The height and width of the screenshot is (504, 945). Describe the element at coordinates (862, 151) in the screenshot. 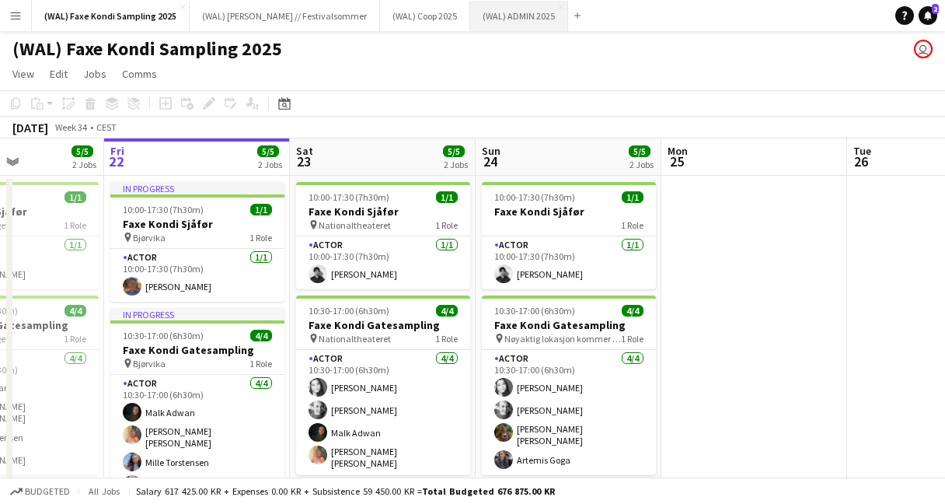

I see `span: Tue` at that location.